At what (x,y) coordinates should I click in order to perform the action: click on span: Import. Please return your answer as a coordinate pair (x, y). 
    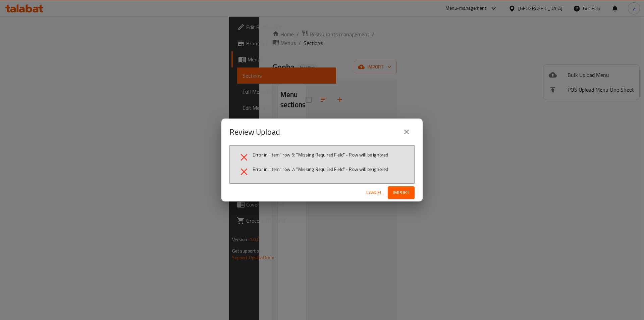
    Looking at the image, I should click on (401, 192).